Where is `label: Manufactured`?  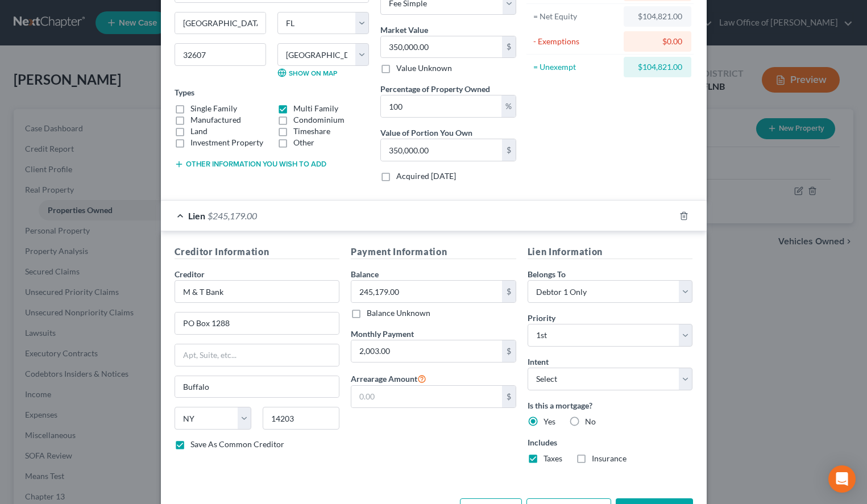 label: Manufactured is located at coordinates (215, 120).